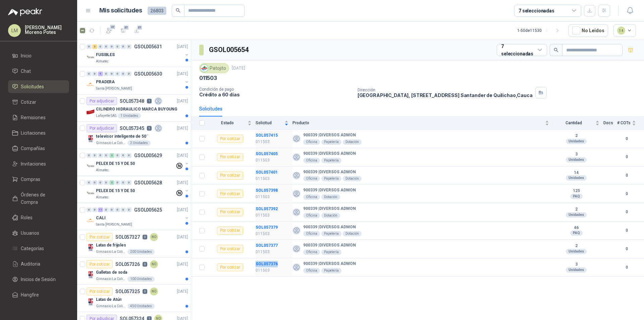  What do you see at coordinates (39, 264) in the screenshot?
I see `a: Auditoria` at bounding box center [39, 264].